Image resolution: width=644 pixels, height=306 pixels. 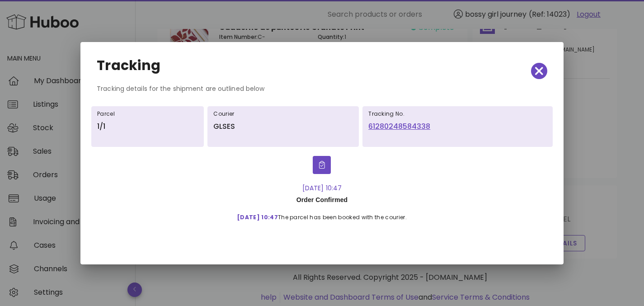 What do you see at coordinates (457, 126) in the screenshot?
I see `a: 61280248584338` at bounding box center [457, 126].